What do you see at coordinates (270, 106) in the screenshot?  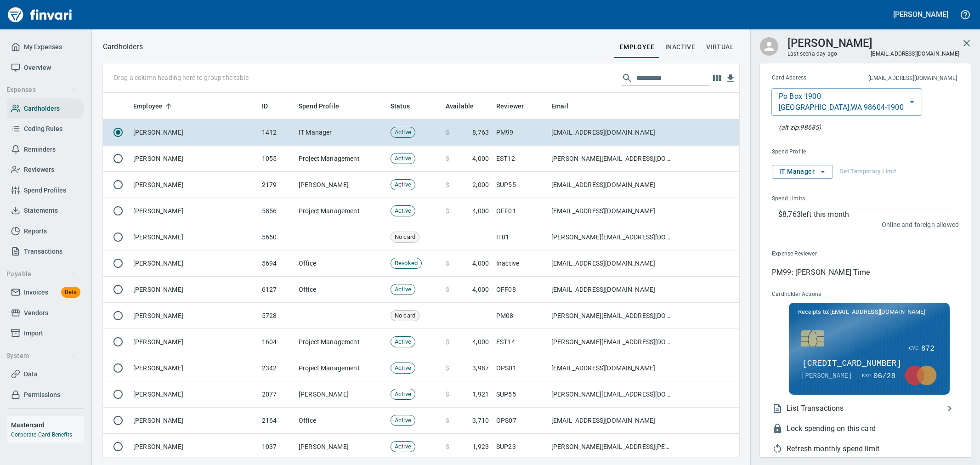 I see `span: ID` at bounding box center [270, 106].